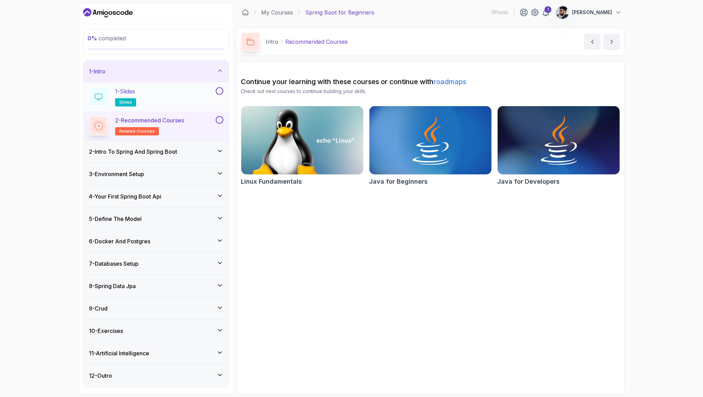 The height and width of the screenshot is (397, 703). What do you see at coordinates (272, 42) in the screenshot?
I see `p: Intro` at bounding box center [272, 42].